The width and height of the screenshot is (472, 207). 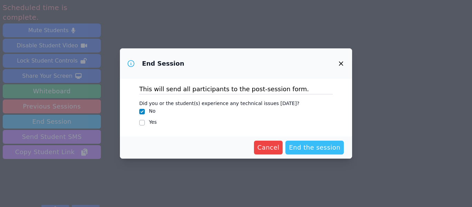 I want to click on label: No, so click(x=152, y=111).